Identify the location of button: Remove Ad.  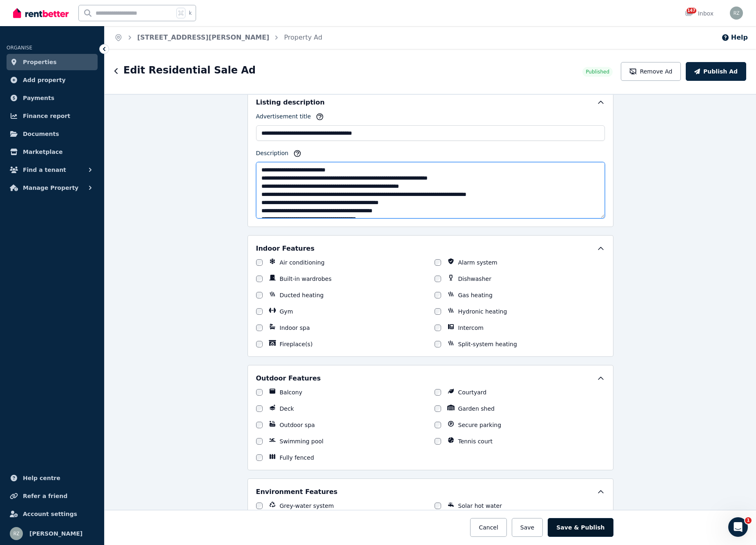
(650, 72).